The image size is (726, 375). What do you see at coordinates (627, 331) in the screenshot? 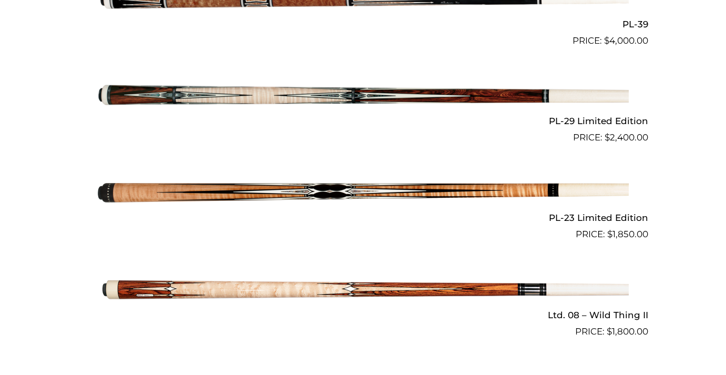
I see `bdi: 1,800.00` at bounding box center [627, 331].